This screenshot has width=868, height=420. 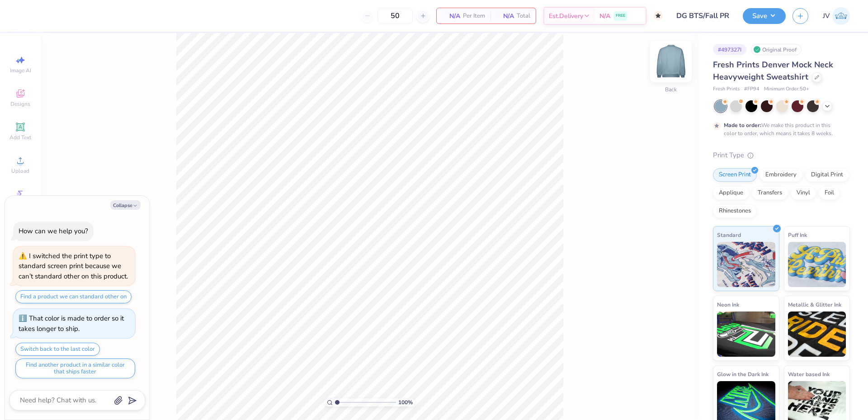 I want to click on span: FREE, so click(x=620, y=16).